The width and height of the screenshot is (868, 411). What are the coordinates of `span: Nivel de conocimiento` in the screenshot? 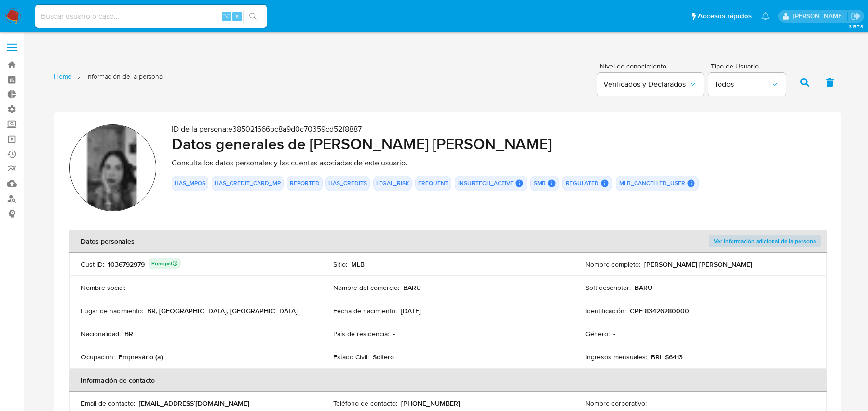 It's located at (651, 66).